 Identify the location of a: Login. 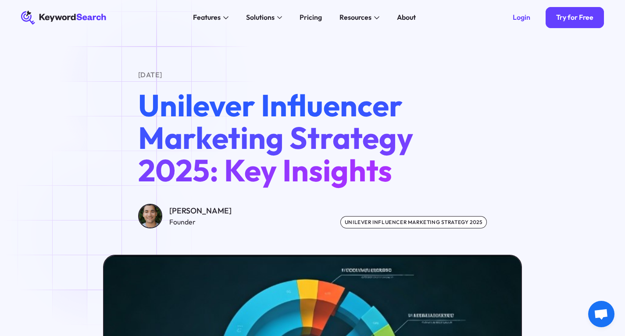
(522, 18).